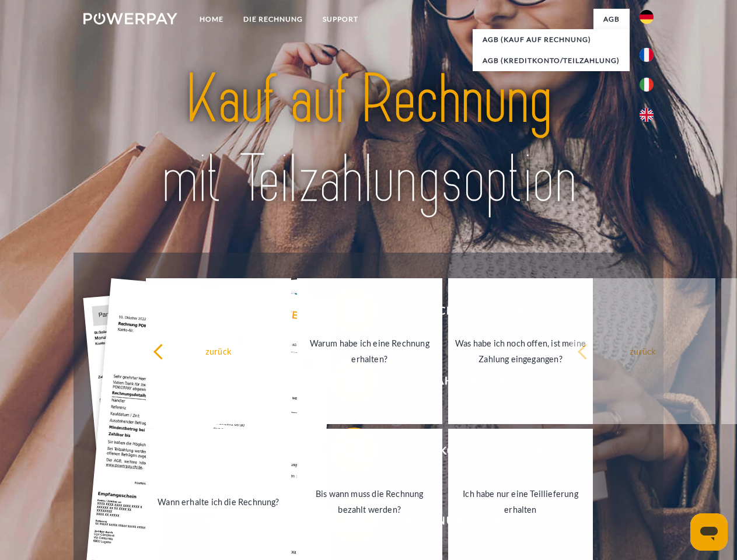  What do you see at coordinates (370, 351) in the screenshot?
I see `div: Warum habe ich eine Rechnung erhalten?` at bounding box center [370, 351].